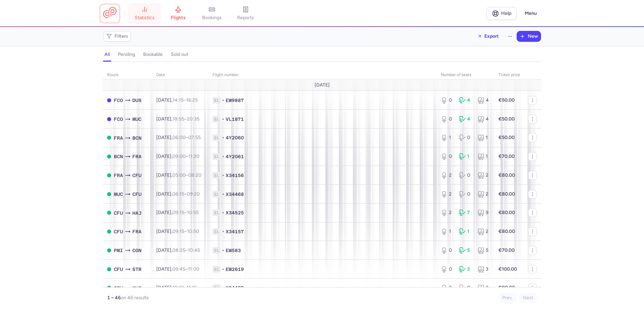 The height and width of the screenshot is (311, 644). I want to click on time: 16:25, so click(192, 100).